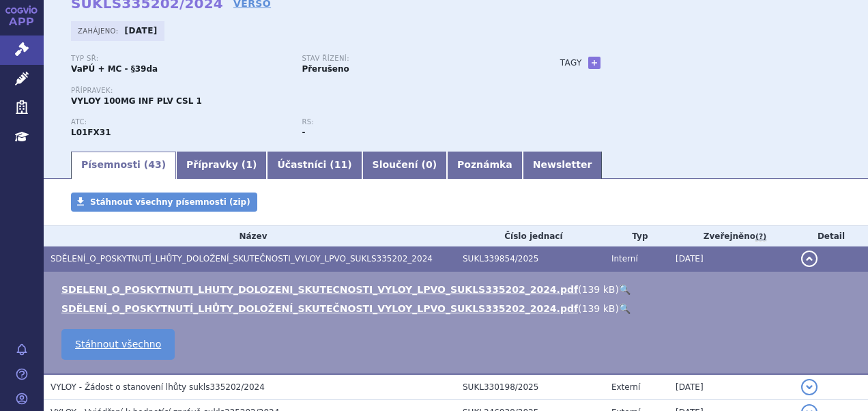  I want to click on p: Přípravek:, so click(301, 90).